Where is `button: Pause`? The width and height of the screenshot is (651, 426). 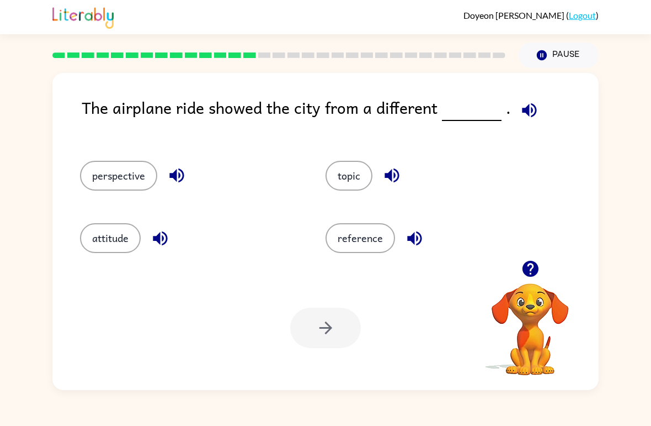
button: Pause is located at coordinates (559, 55).